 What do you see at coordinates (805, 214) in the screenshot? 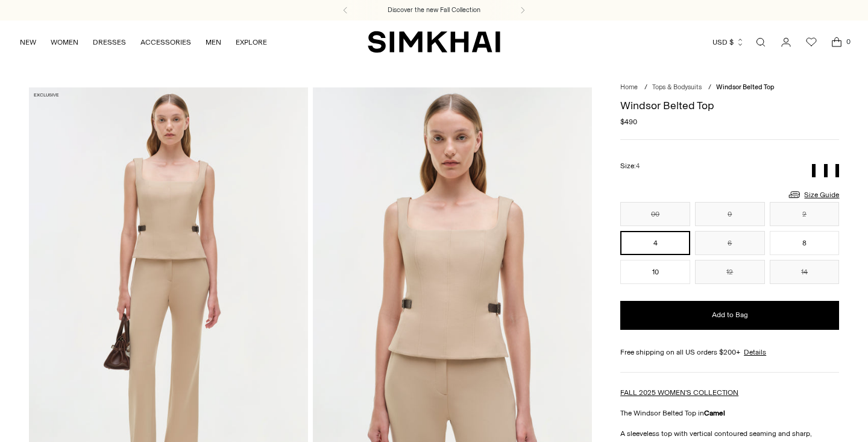
I see `button: 2` at bounding box center [805, 214].